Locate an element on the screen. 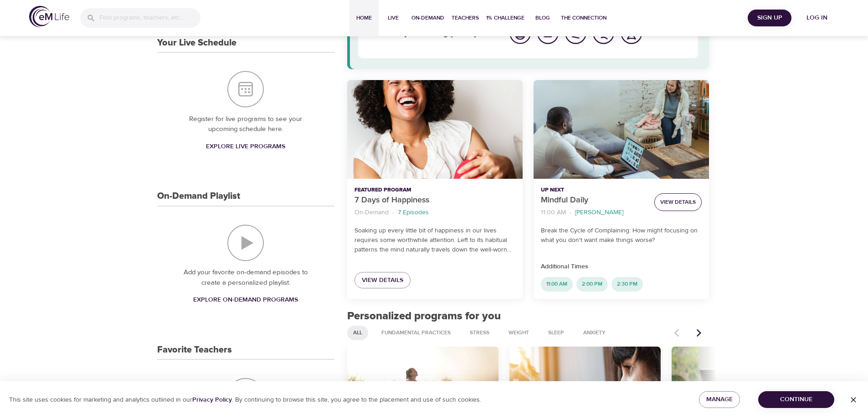 Image resolution: width=868 pixels, height=418 pixels. div: 11:00 AM is located at coordinates (557, 284).